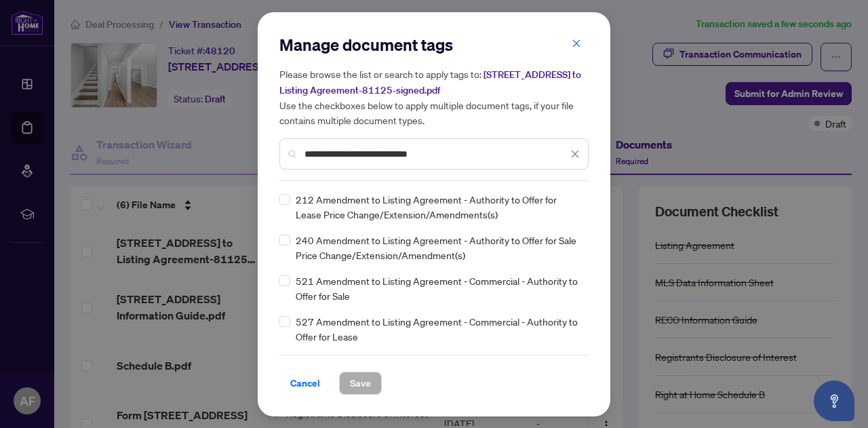  Describe the element at coordinates (434, 45) in the screenshot. I see `h2: Manage document tags` at that location.